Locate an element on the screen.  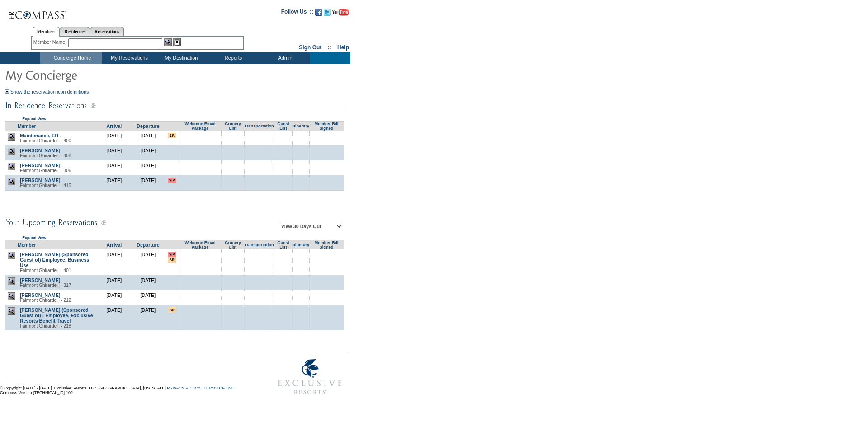
a: TERMS OF USE is located at coordinates (219, 388).